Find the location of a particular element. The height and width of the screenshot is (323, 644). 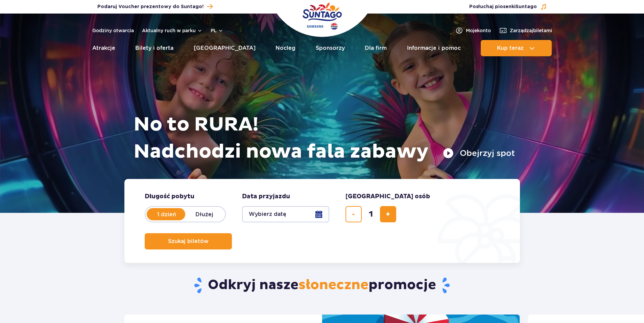

label: 1 dzień is located at coordinates (167, 214).